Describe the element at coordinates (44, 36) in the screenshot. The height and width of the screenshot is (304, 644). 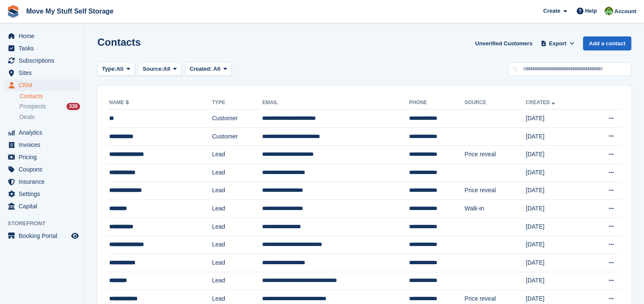
I see `span: Home` at that location.